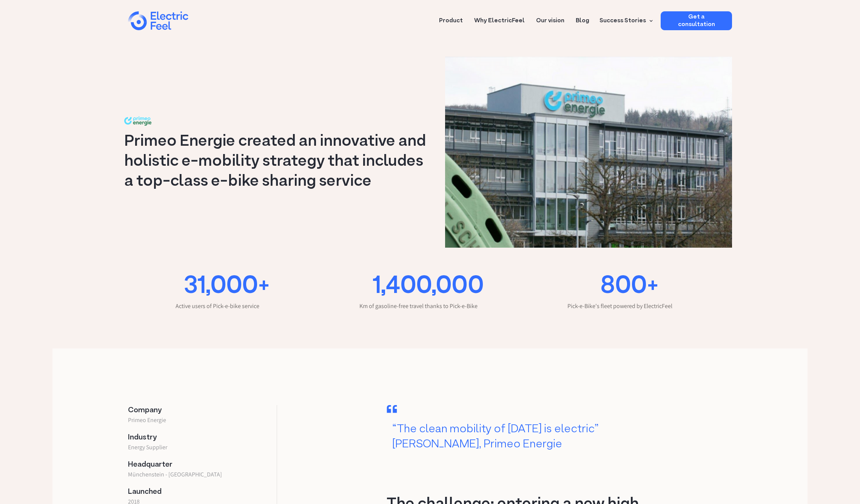 The width and height of the screenshot is (860, 504). What do you see at coordinates (197, 438) in the screenshot?
I see `p: Industry` at bounding box center [197, 438].